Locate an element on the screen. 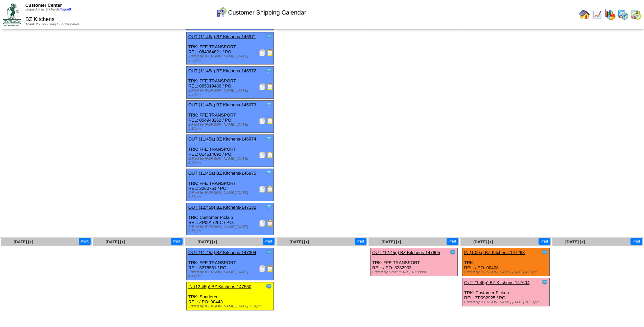 The height and width of the screenshot is (327, 644). div: TRK: FFE TRANSPORT REL: / PO: 3282903 is located at coordinates (414, 262).